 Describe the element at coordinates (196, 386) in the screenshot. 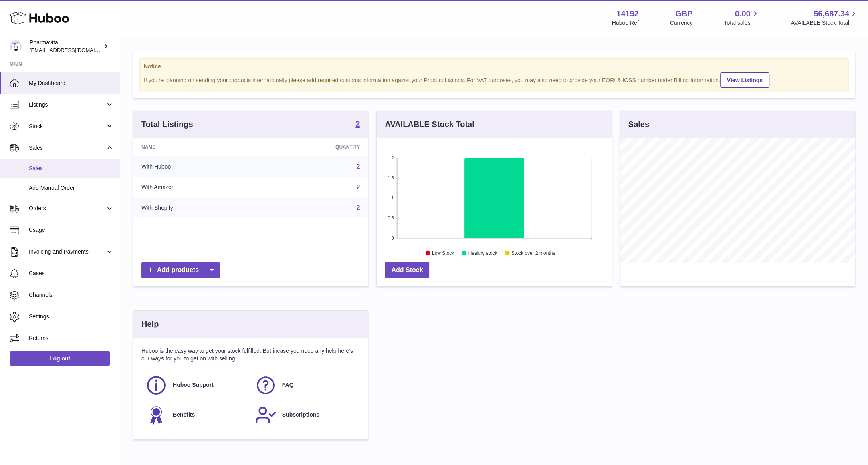

I see `a: Huboo Support` at that location.